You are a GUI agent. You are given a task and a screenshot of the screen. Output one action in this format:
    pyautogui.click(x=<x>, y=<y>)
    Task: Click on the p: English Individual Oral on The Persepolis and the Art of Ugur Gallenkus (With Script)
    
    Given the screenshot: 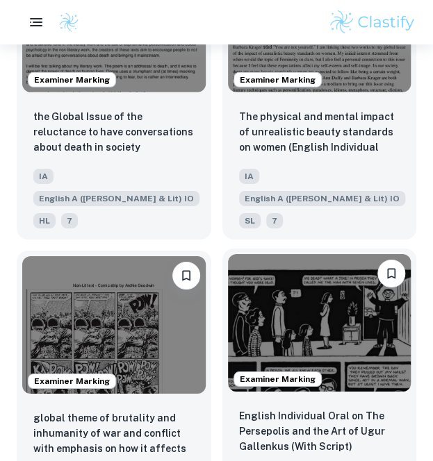 What is the action you would take?
    pyautogui.click(x=319, y=431)
    